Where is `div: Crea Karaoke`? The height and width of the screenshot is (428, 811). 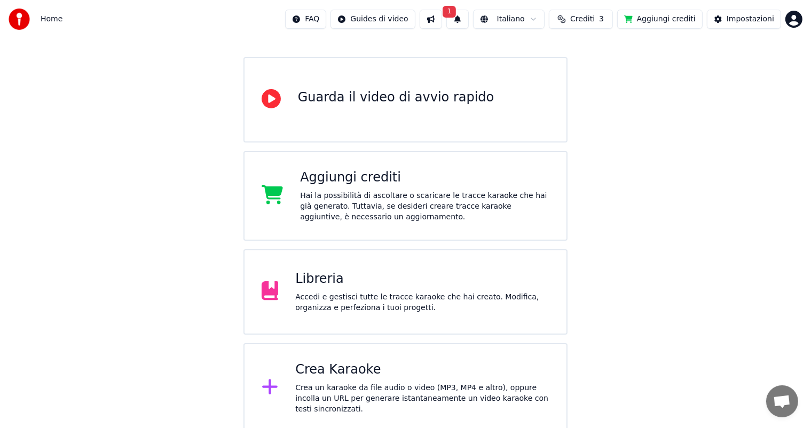 div: Crea Karaoke is located at coordinates (423, 370).